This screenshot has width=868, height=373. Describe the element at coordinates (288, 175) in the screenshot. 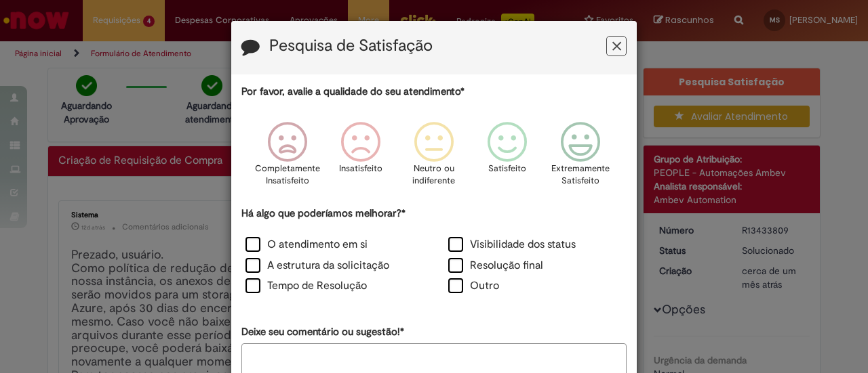

I see `p: Completamente Insatisfeito` at that location.